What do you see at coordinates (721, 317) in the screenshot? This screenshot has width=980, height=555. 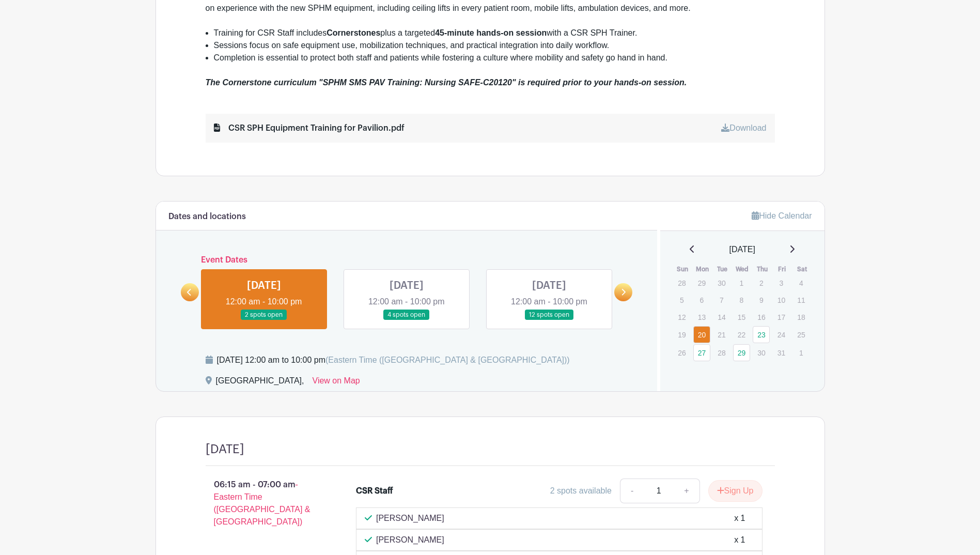 I see `p: 14` at bounding box center [721, 317].